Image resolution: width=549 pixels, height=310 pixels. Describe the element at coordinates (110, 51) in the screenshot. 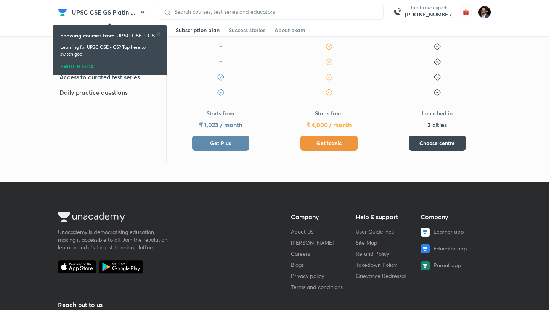

I see `p: Learning for UPSC CSE - GS? Tap here to switch goal` at that location.